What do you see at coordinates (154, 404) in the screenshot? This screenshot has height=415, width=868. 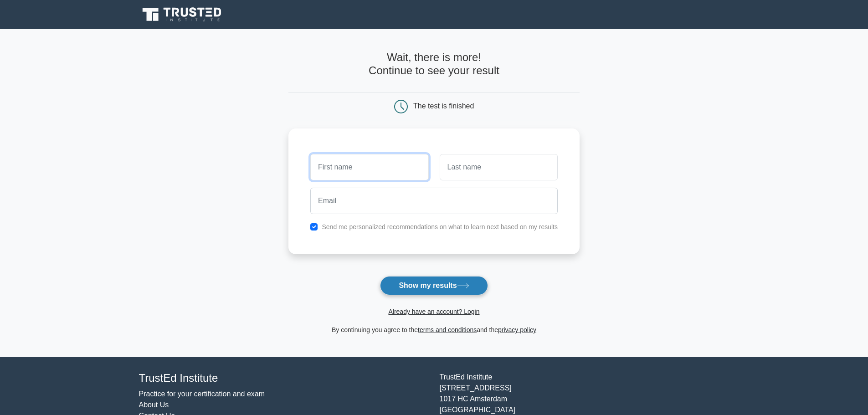 I see `a: About Us` at bounding box center [154, 404].